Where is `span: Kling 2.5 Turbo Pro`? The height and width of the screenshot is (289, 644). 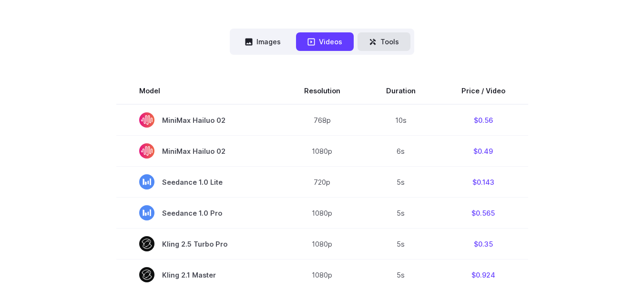 span: Kling 2.5 Turbo Pro is located at coordinates (199, 244).